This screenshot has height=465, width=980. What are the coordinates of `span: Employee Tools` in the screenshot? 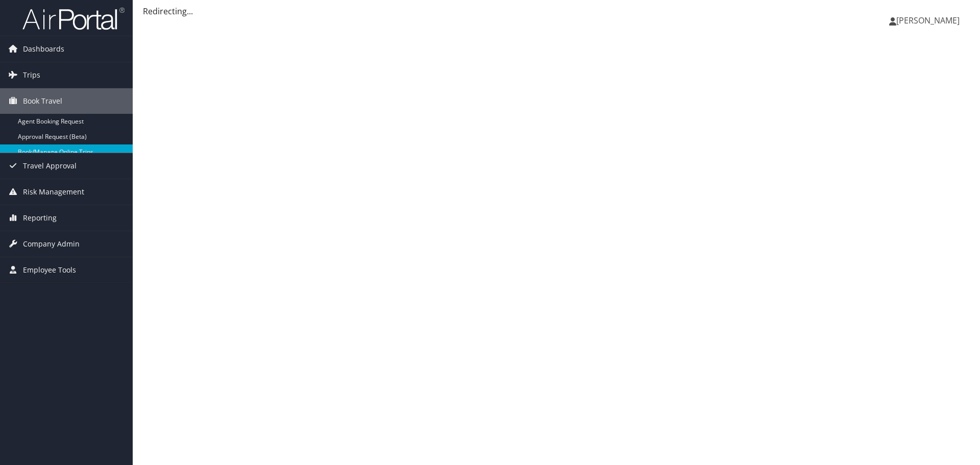 It's located at (50, 270).